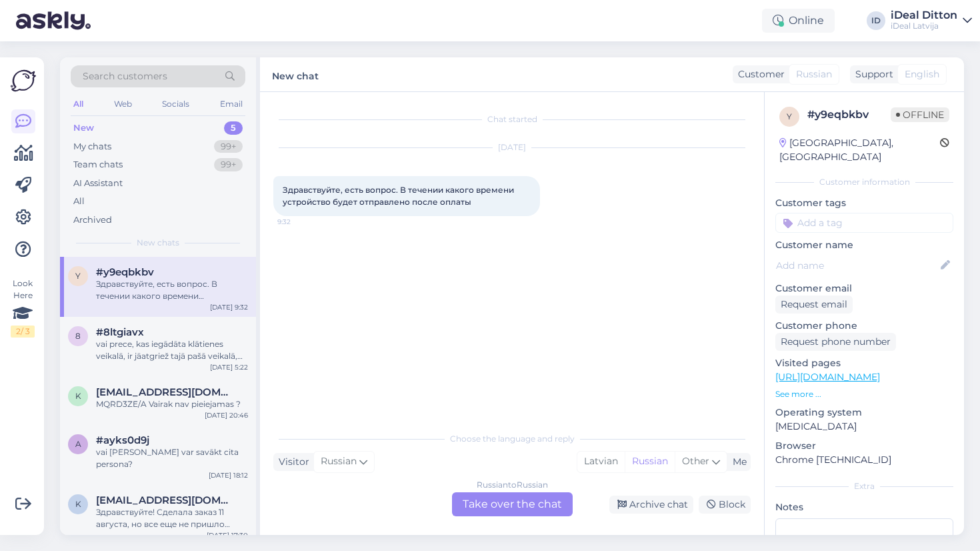 The width and height of the screenshot is (980, 551). I want to click on input: Add name, so click(857, 266).